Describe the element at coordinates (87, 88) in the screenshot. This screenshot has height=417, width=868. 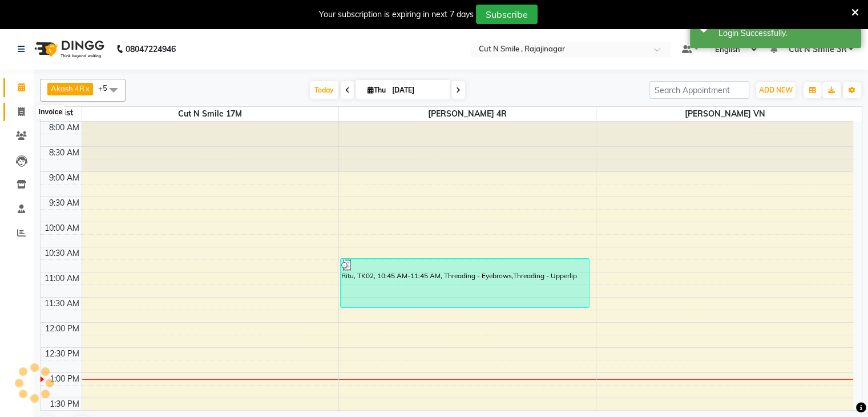
I see `a: x` at that location.